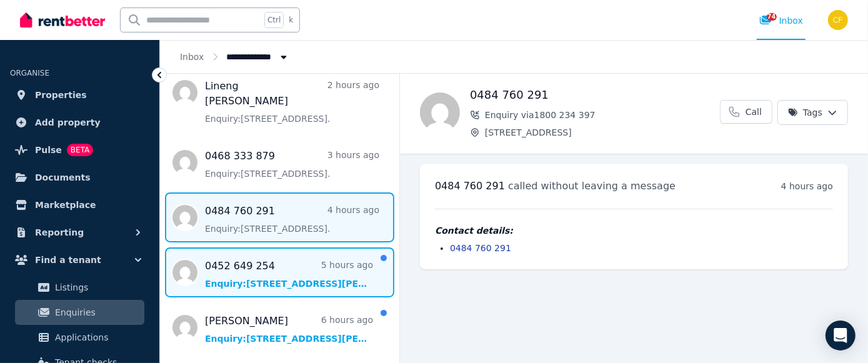 This screenshot has width=868, height=363. What do you see at coordinates (192, 57) in the screenshot?
I see `a: Inbox` at bounding box center [192, 57].